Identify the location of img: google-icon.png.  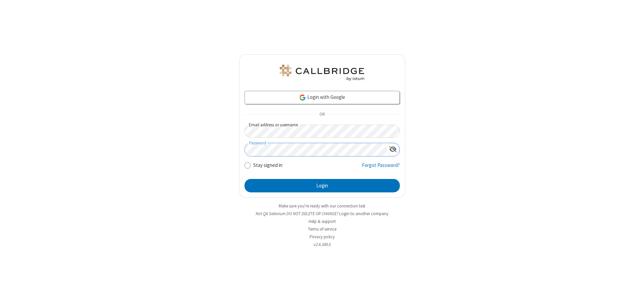
(302, 97).